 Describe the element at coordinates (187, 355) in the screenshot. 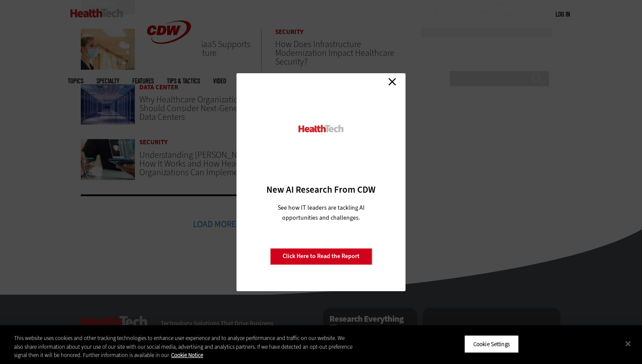

I see `a: More information about your privacy` at that location.